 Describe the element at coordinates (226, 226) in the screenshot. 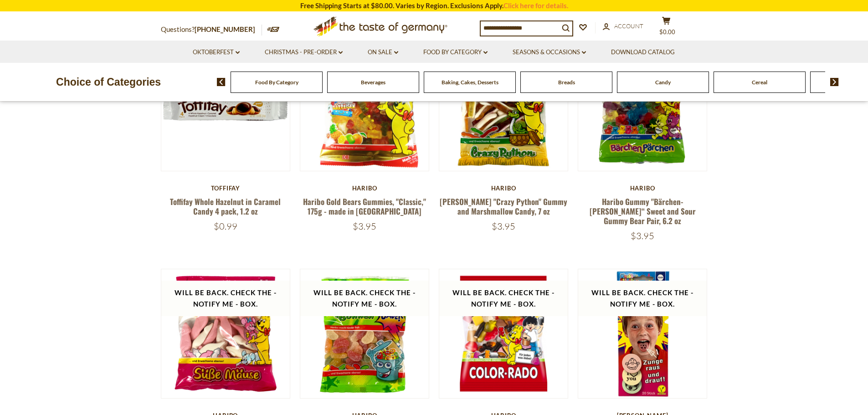

I see `span: $0.99` at that location.